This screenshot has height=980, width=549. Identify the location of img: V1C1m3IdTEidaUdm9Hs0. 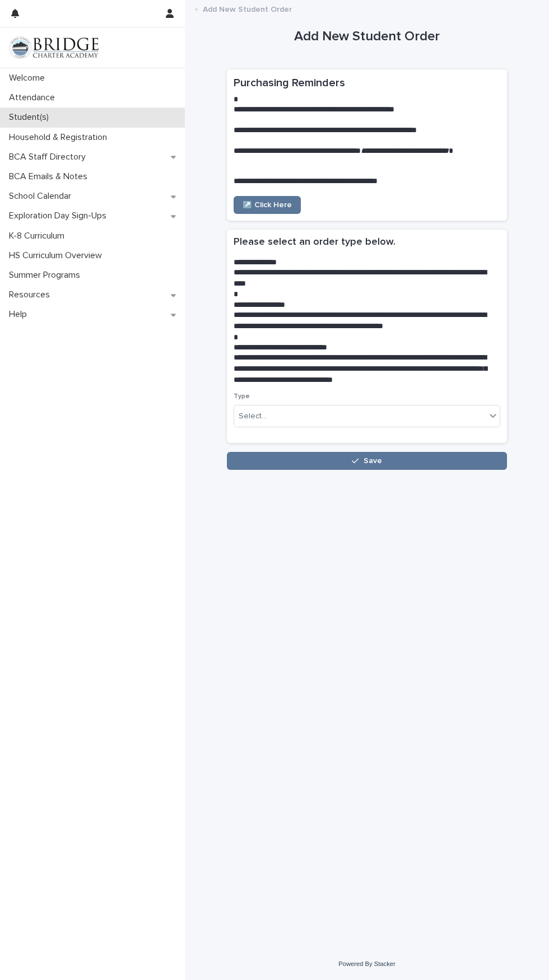
(54, 48).